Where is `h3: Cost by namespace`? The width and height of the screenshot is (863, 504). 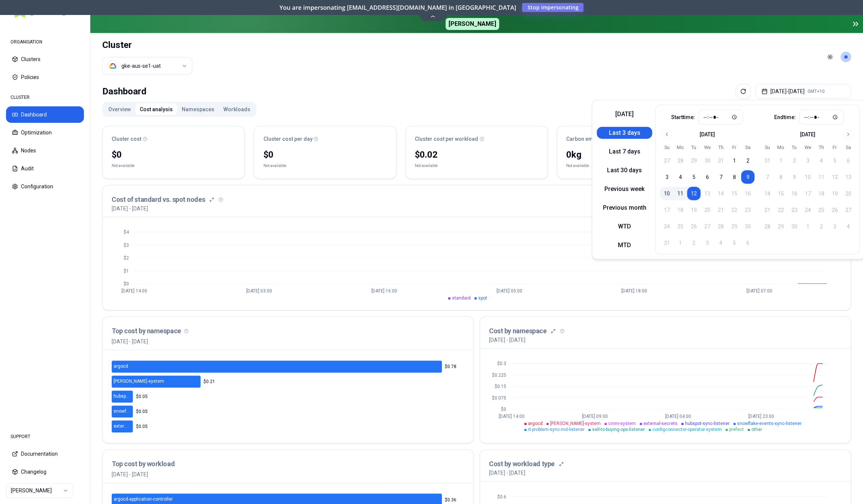
h3: Cost by namespace is located at coordinates (518, 331).